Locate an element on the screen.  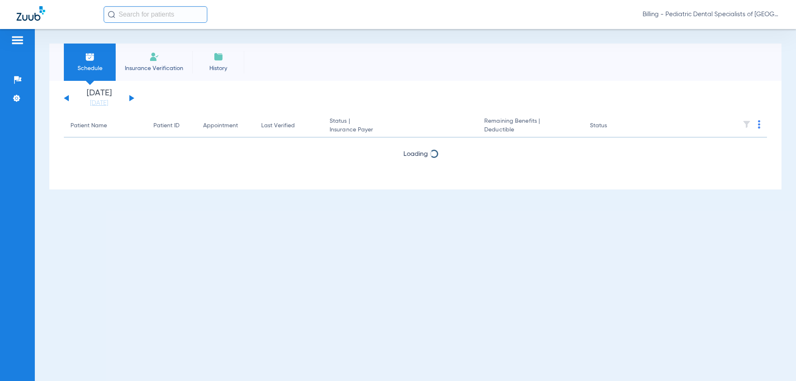
img: Zuub Logo is located at coordinates (31, 13).